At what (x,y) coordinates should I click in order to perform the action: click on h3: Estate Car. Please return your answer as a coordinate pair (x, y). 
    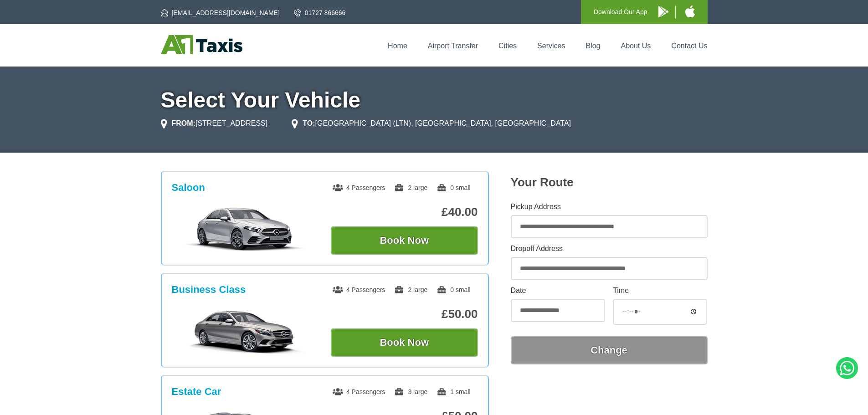
    Looking at the image, I should click on (197, 392).